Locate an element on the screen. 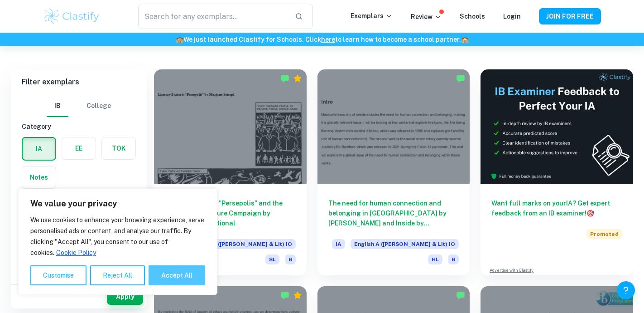 The image size is (644, 313). button: EE is located at coordinates (79, 148).